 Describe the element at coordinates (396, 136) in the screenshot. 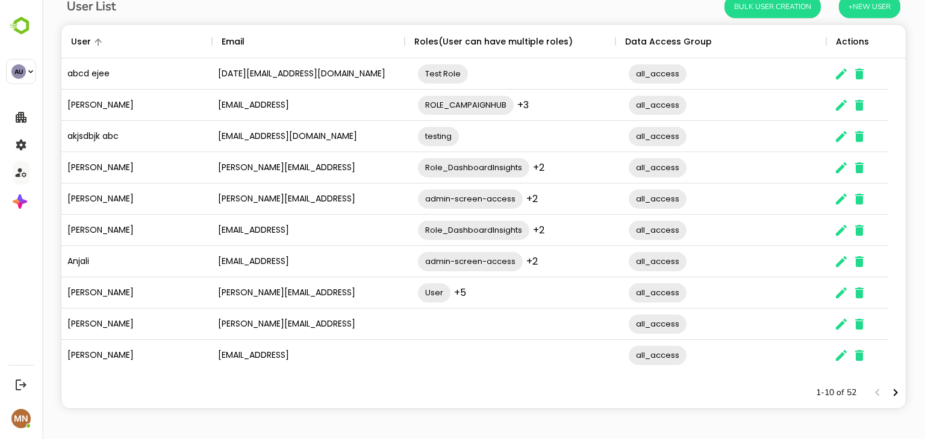

I see `span: testing` at that location.